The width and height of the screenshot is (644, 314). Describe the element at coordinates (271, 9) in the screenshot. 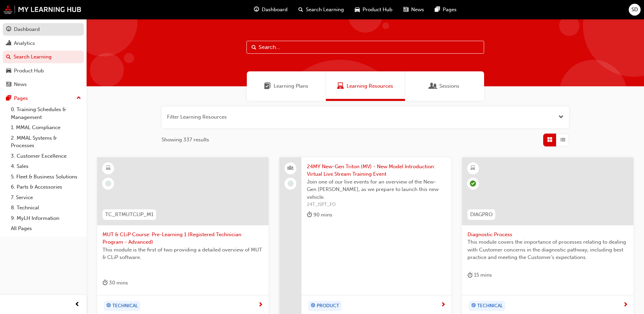

I see `a: guage-iconDashboard` at that location.